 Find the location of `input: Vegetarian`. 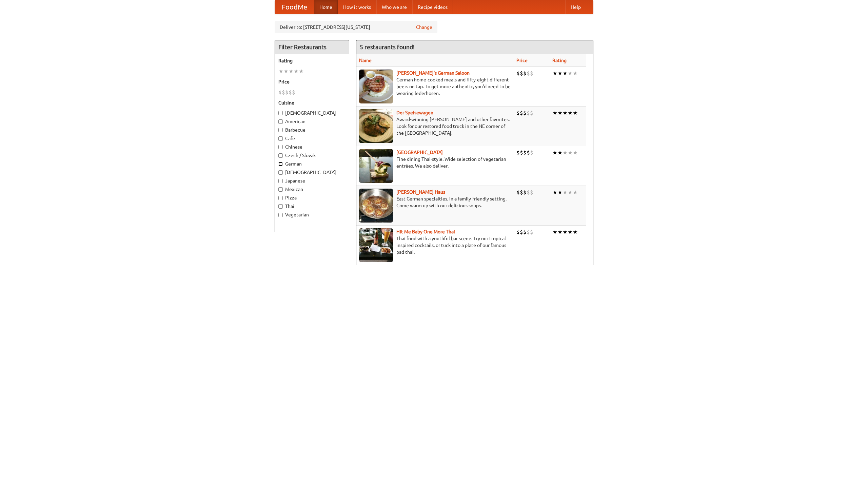

input: Vegetarian is located at coordinates (280, 215).